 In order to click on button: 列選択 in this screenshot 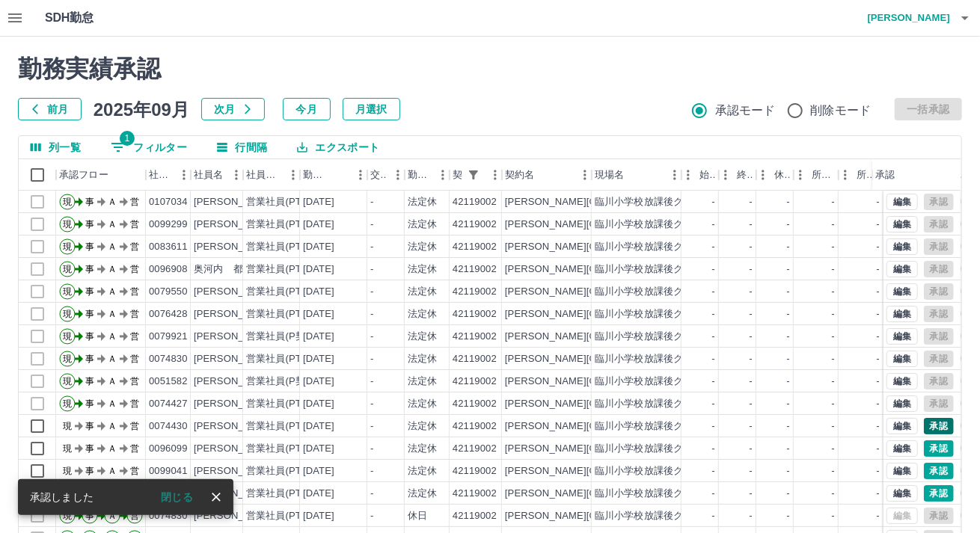, I will do `click(55, 147)`.